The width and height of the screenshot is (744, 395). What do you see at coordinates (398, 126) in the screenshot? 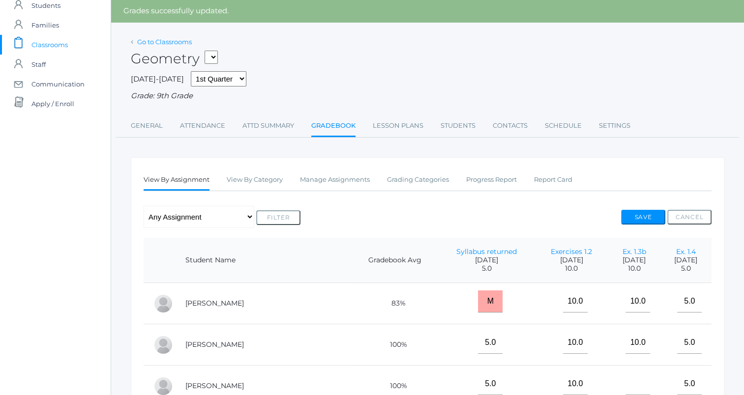
I see `a: Lesson Plans` at bounding box center [398, 126].